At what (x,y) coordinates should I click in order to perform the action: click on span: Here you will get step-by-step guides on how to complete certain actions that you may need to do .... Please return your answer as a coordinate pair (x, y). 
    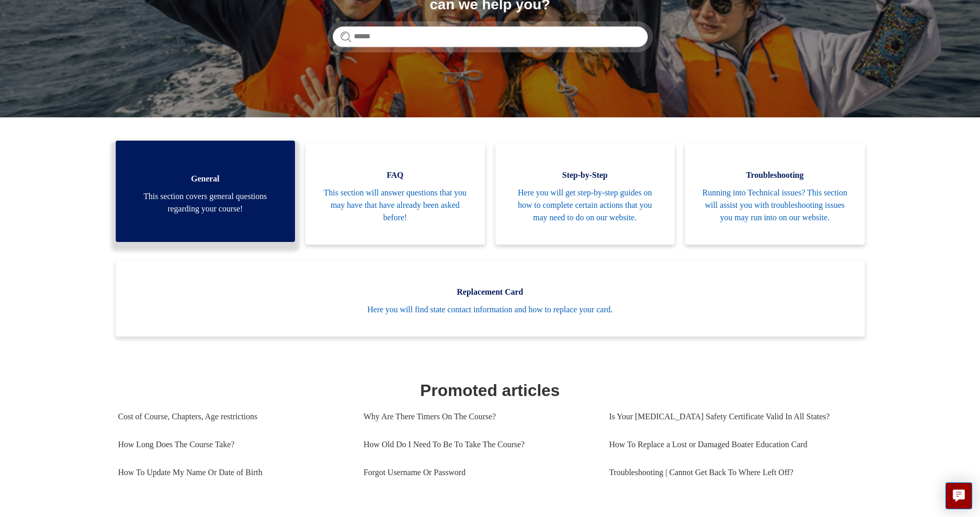
    Looking at the image, I should click on (585, 205).